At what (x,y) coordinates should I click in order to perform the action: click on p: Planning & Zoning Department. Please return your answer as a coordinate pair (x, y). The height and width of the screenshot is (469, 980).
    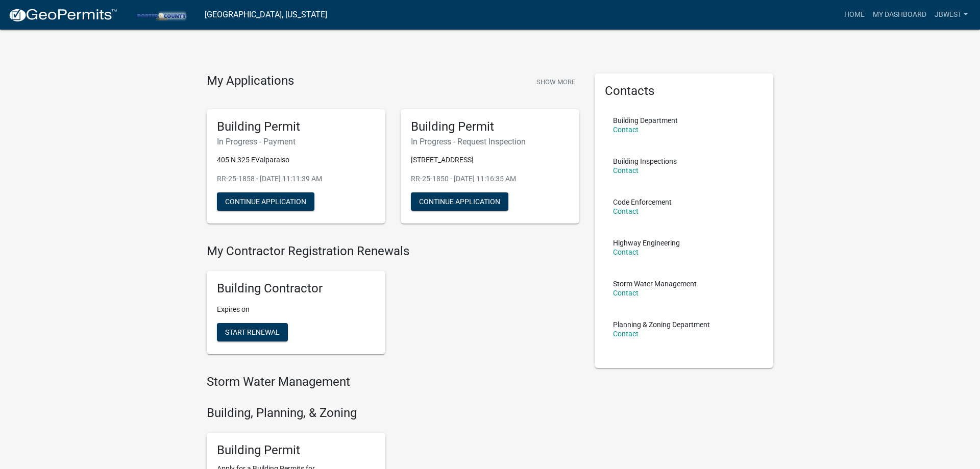
    Looking at the image, I should click on (661, 324).